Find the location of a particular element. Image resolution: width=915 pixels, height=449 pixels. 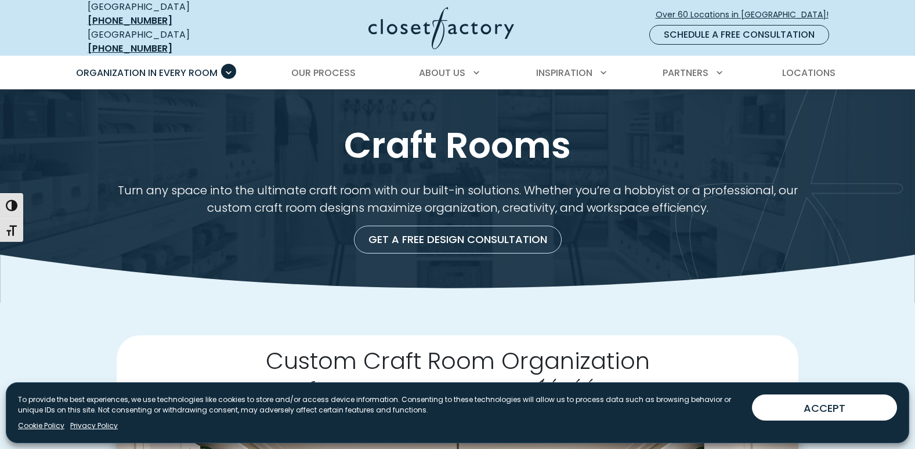

a: Get a Free Design Consultation is located at coordinates (458, 240).